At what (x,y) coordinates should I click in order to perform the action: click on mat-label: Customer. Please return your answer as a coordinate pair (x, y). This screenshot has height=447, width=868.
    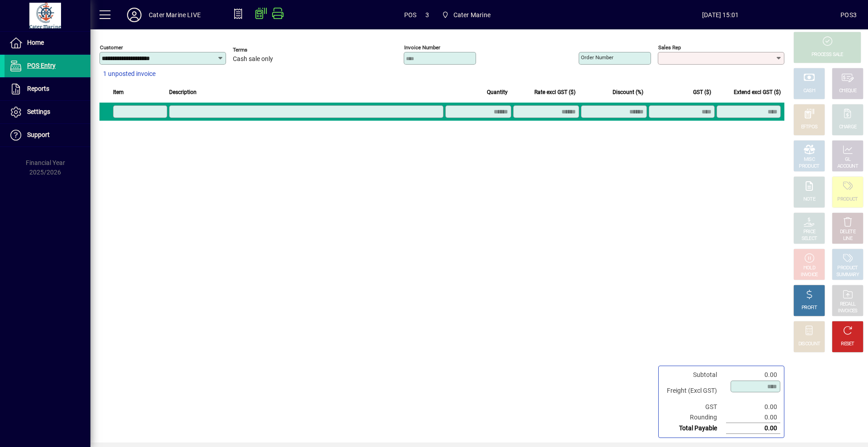
    Looking at the image, I should click on (111, 47).